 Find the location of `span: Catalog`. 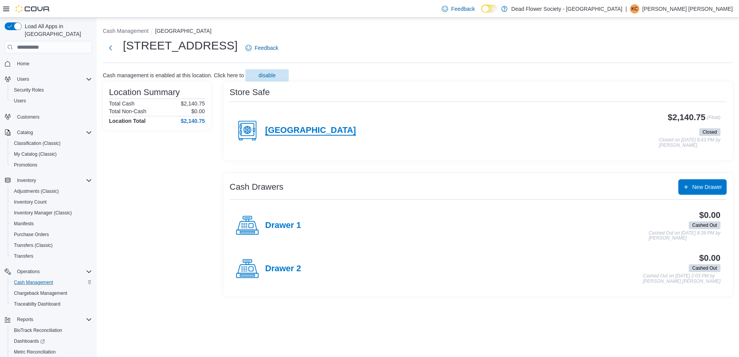

span: Catalog is located at coordinates (25, 133).